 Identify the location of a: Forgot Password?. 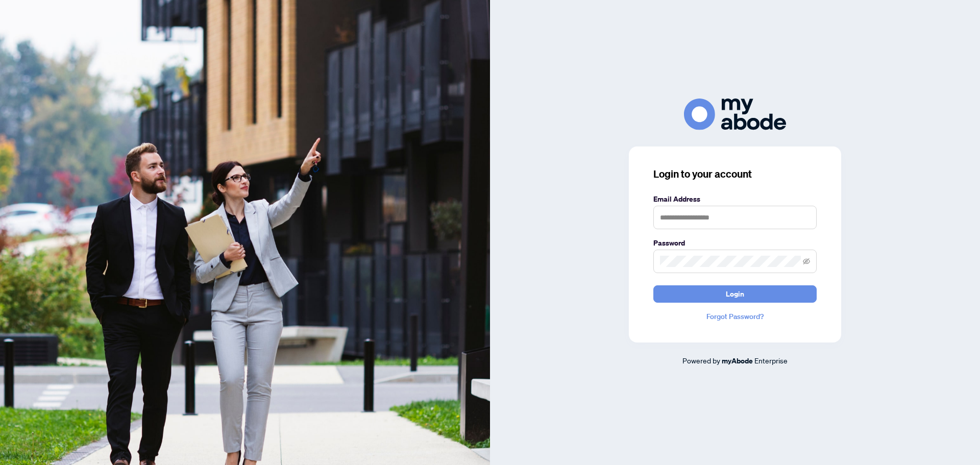
(735, 317).